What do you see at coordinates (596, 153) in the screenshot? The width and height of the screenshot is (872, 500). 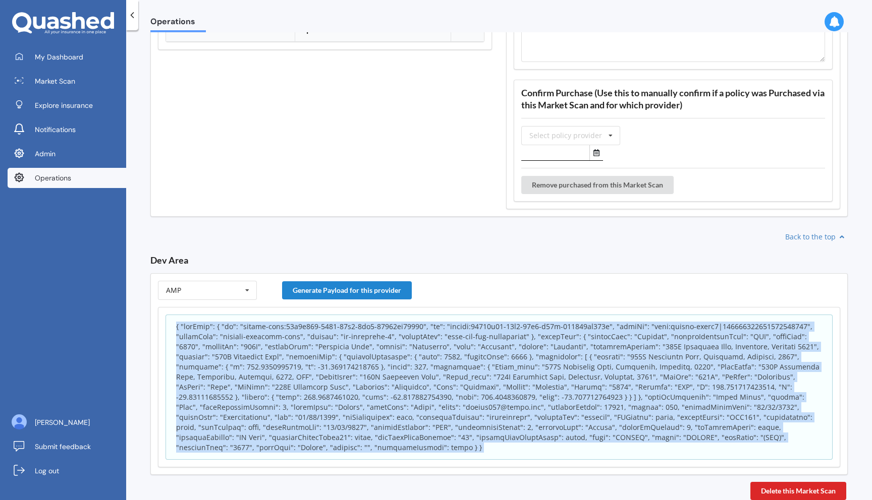 I see `button: Select date` at bounding box center [596, 153].